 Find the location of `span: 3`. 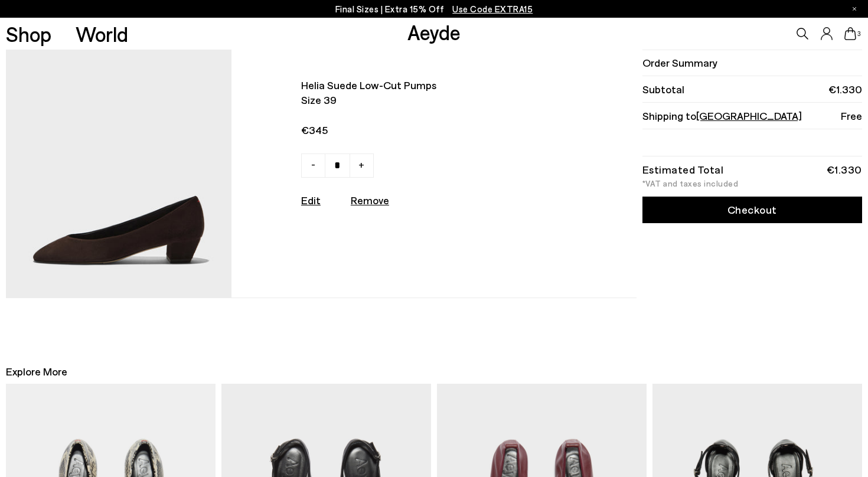

span: 3 is located at coordinates (859, 34).